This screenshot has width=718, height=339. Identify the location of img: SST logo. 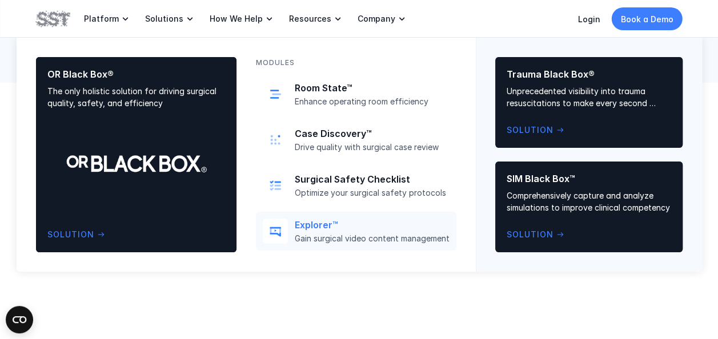
(53, 19).